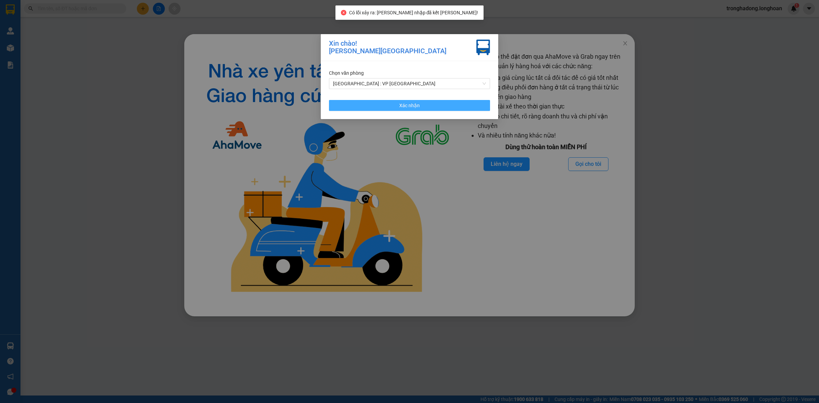  I want to click on span: close-circle, so click(344, 13).